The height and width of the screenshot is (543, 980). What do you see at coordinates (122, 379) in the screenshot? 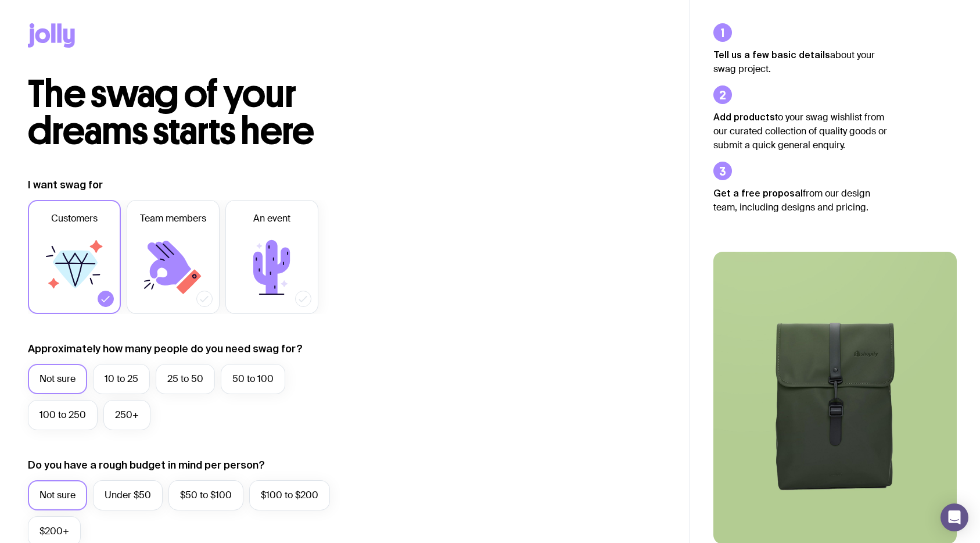
I see `label: 10 to 25` at bounding box center [122, 379].